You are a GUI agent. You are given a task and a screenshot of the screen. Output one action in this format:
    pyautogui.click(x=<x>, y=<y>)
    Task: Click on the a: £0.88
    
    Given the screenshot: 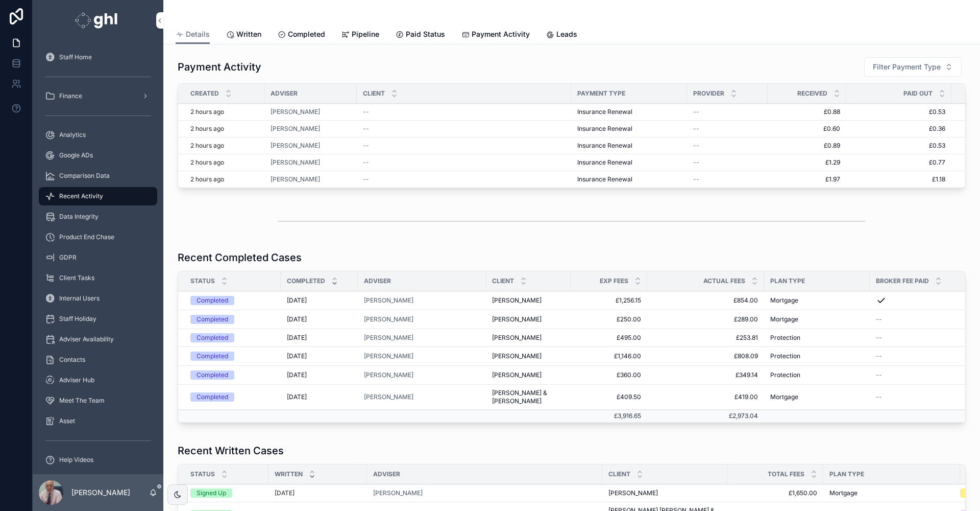 What is the action you would take?
    pyautogui.click(x=807, y=112)
    